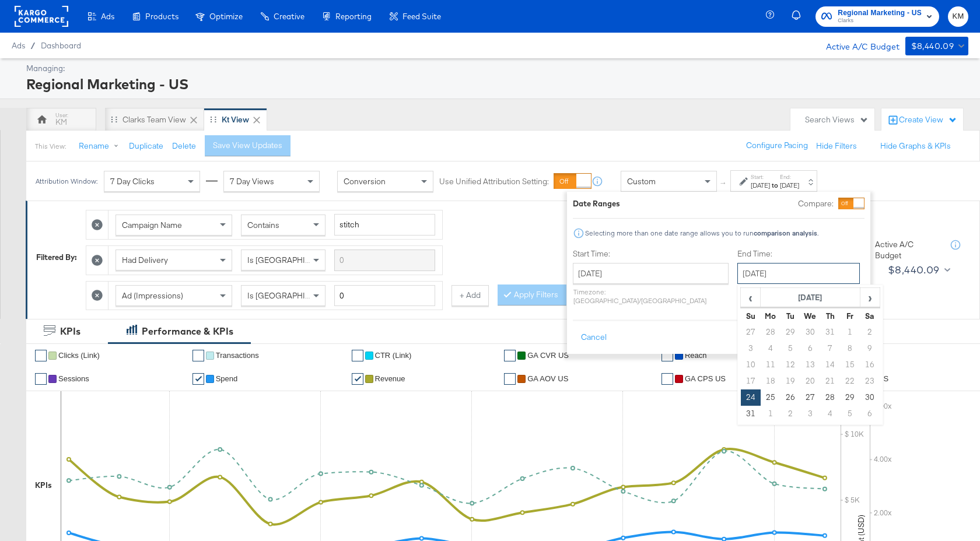 The image size is (980, 541). I want to click on div: Regional Marketing - US, so click(496, 84).